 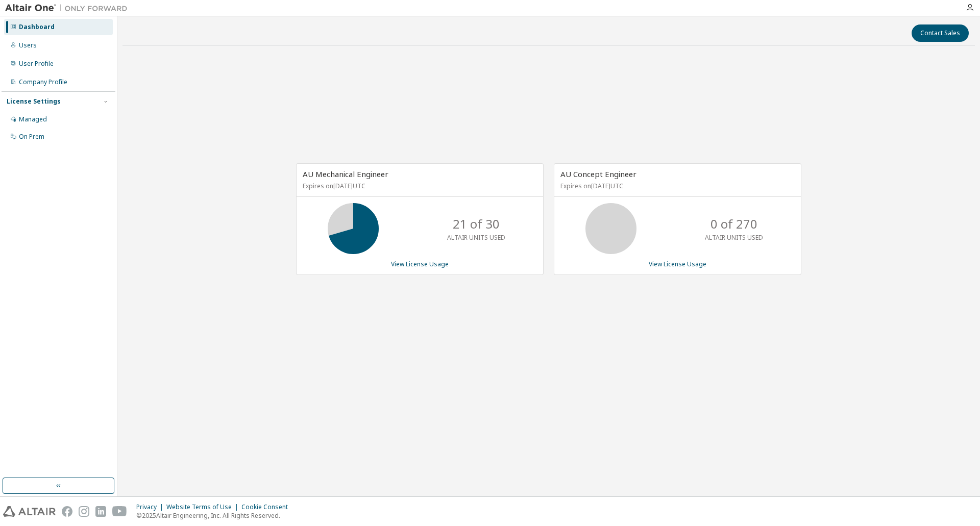 I want to click on img: altair_logo.svg, so click(x=29, y=511).